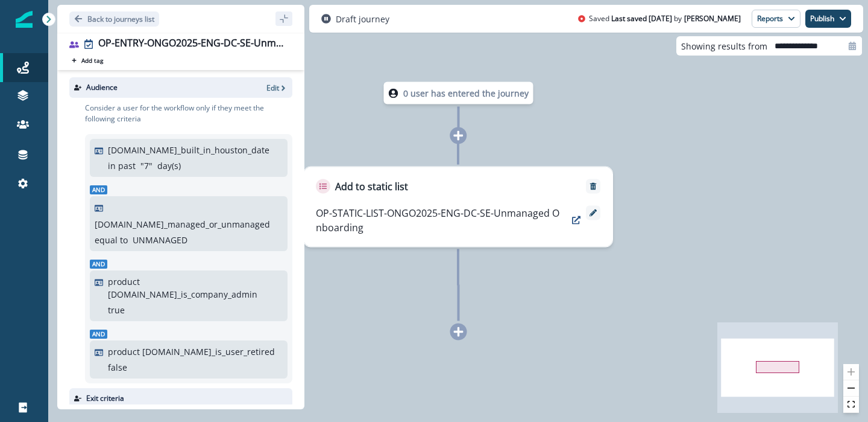 This screenshot has width=868, height=422. I want to click on p: Add to static list, so click(371, 187).